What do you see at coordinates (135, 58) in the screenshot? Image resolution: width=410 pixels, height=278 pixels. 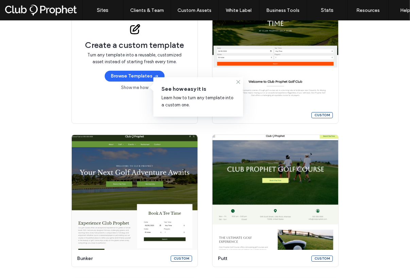 I see `span: Turn any template into a reusable, customized asset instead of starting fresh every time.` at bounding box center [135, 58].